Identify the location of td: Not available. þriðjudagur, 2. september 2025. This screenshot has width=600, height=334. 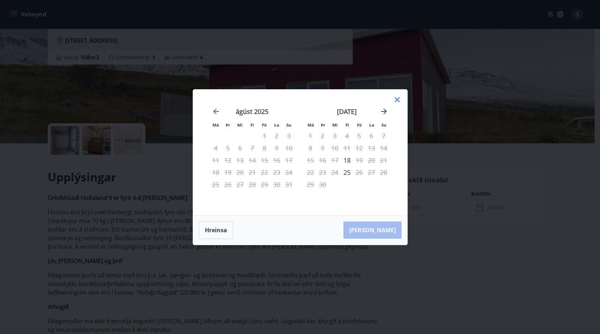
(322, 136).